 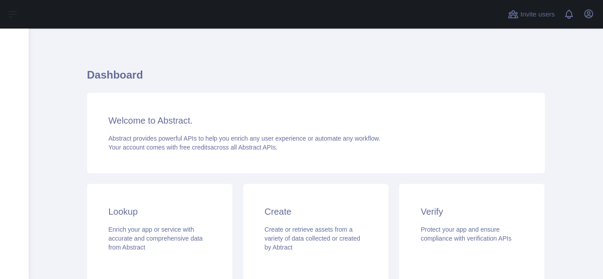 What do you see at coordinates (465, 234) in the screenshot?
I see `span: Protect your app and ensure compliance with verification APIs` at bounding box center [465, 234].